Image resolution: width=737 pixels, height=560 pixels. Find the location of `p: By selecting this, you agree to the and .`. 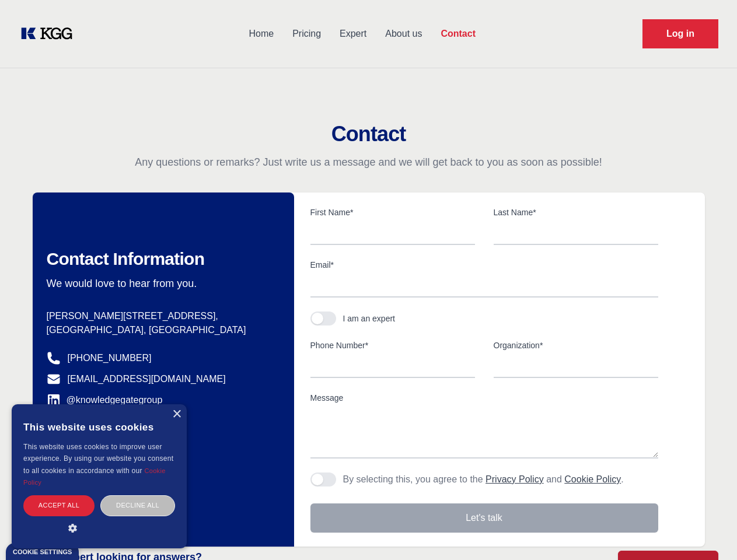

p: By selecting this, you agree to the and . is located at coordinates (483, 479).